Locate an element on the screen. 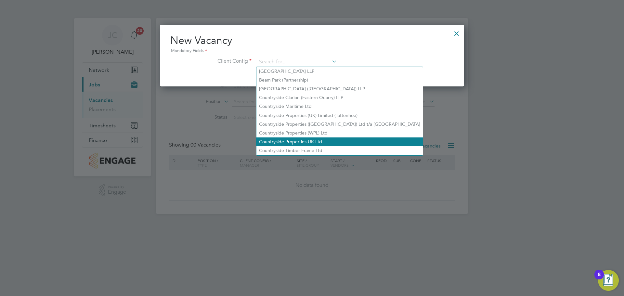 The height and width of the screenshot is (296, 624). li: Countryside Properties (WPL) Ltd is located at coordinates (339, 133).